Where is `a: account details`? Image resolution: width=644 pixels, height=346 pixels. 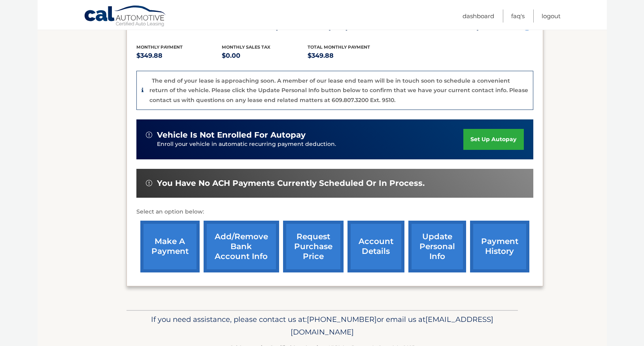
a: account details is located at coordinates (376, 247).